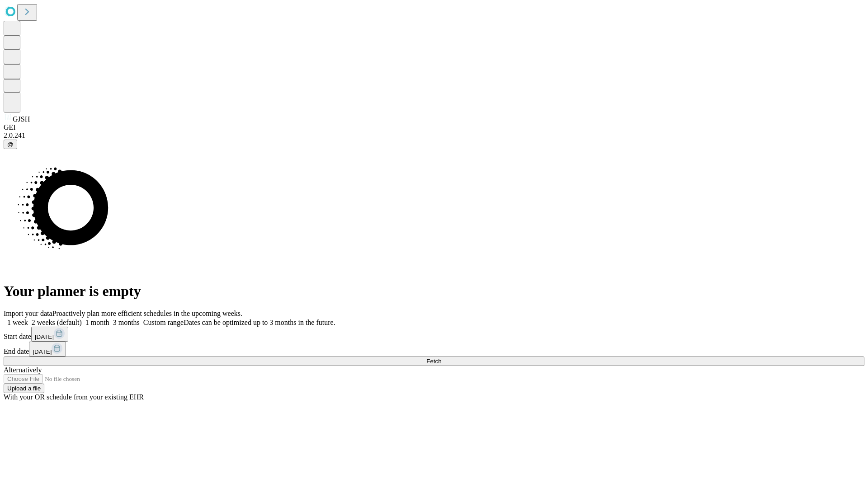 This screenshot has width=868, height=488. Describe the element at coordinates (163, 322) in the screenshot. I see `span: Custom range` at that location.